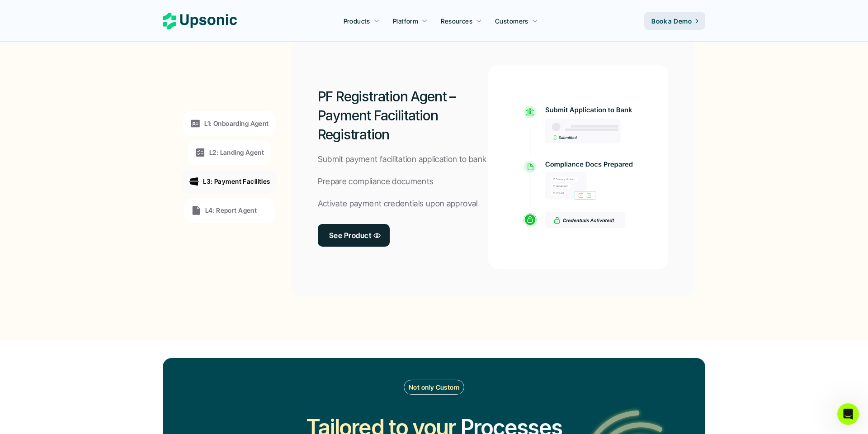 The height and width of the screenshot is (434, 868). Describe the element at coordinates (236, 152) in the screenshot. I see `p: L2: Landing Agent` at that location.